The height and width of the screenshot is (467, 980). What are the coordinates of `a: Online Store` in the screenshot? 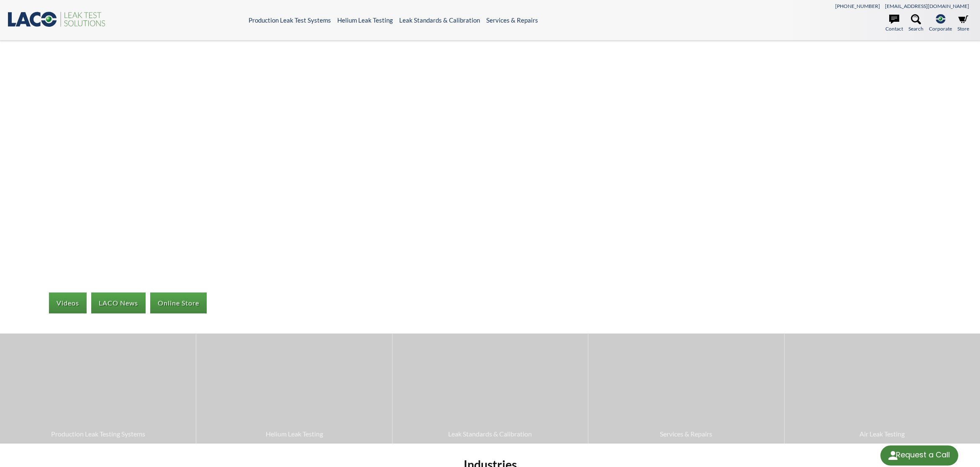 It's located at (178, 303).